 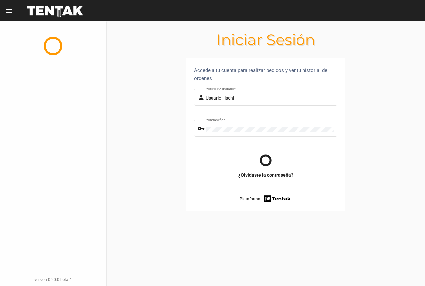 What do you see at coordinates (201, 98) in the screenshot?
I see `mat-icon: person` at bounding box center [201, 98].